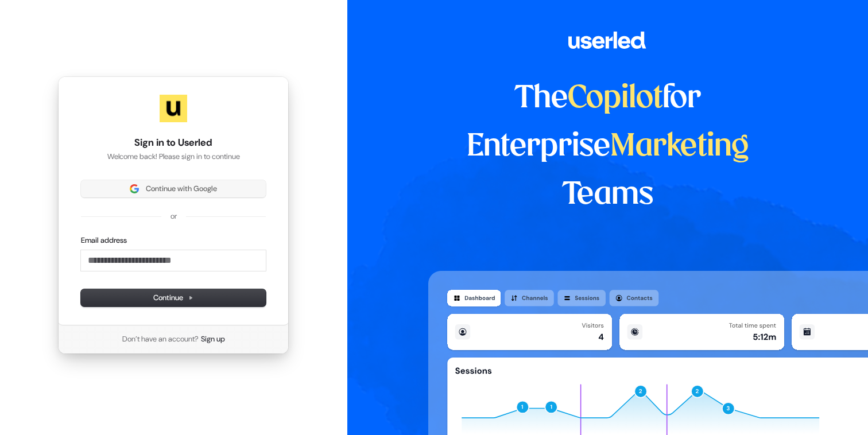  What do you see at coordinates (134, 189) in the screenshot?
I see `img: Sign in with Google` at bounding box center [134, 189].